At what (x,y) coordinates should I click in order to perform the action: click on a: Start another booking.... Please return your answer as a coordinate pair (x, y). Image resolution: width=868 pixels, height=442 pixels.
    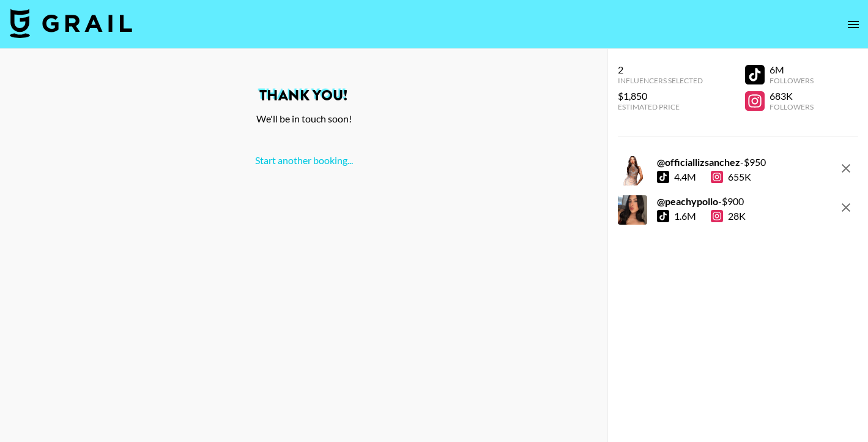
    Looking at the image, I should click on (304, 160).